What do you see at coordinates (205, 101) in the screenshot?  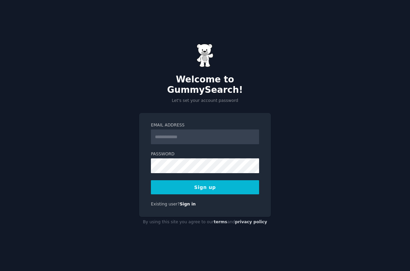 I see `p: Let's set your account password` at bounding box center [205, 101].